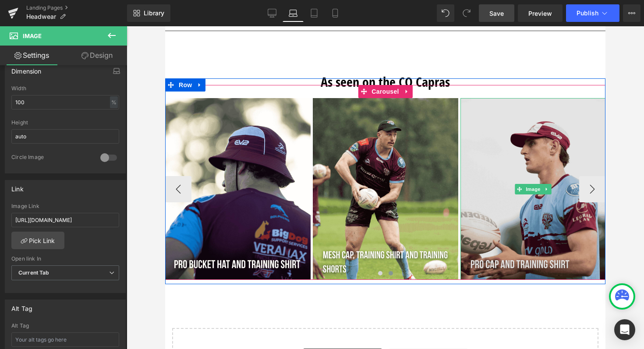 Image resolution: width=644 pixels, height=349 pixels. I want to click on input: https://your-shop.myshopify.com, so click(65, 220).